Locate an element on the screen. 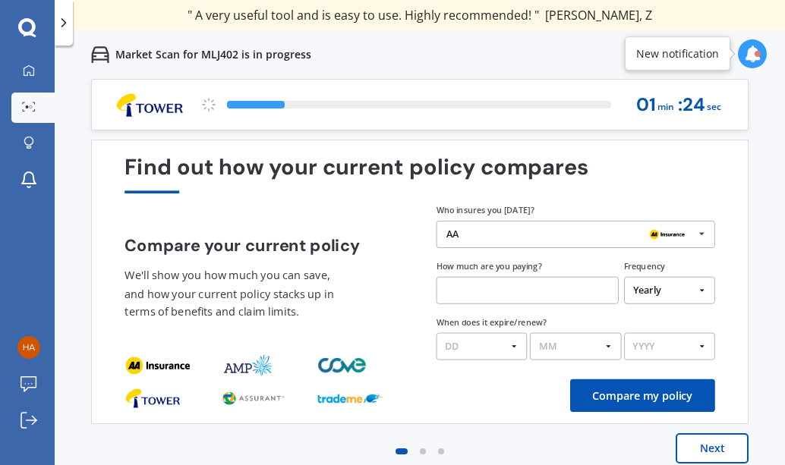 This screenshot has height=465, width=785. div: Find out how your current policy compares is located at coordinates (420, 174).